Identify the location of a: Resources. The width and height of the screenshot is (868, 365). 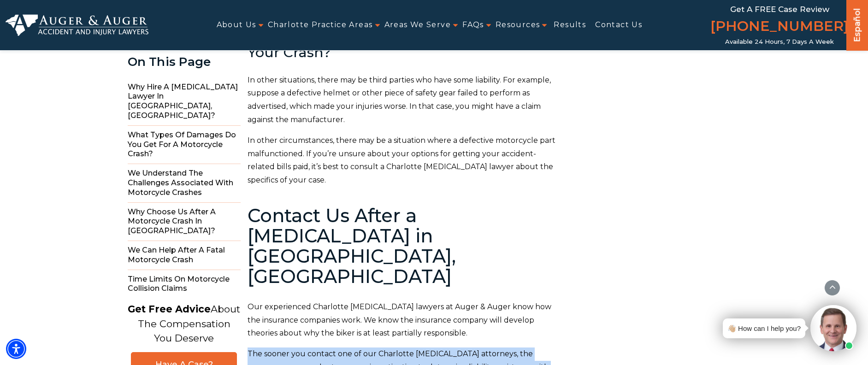
(518, 25).